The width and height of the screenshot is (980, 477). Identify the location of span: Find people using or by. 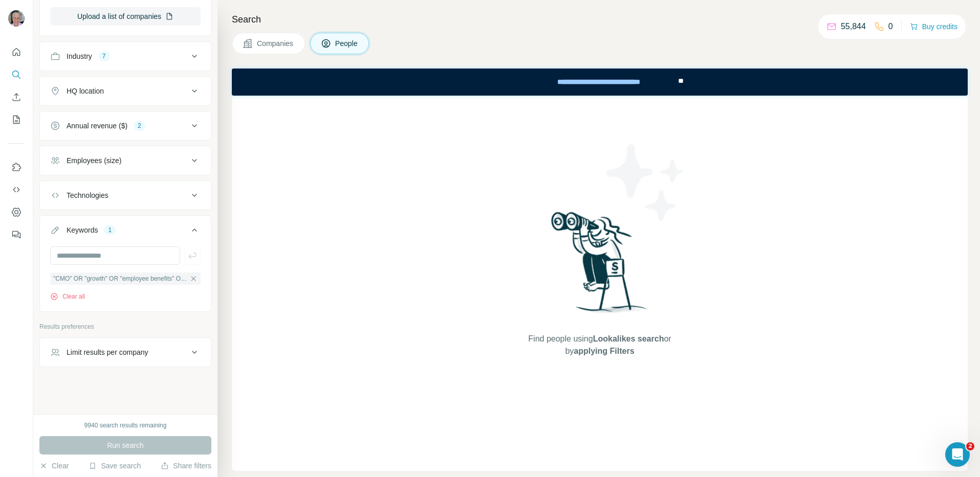
(600, 346).